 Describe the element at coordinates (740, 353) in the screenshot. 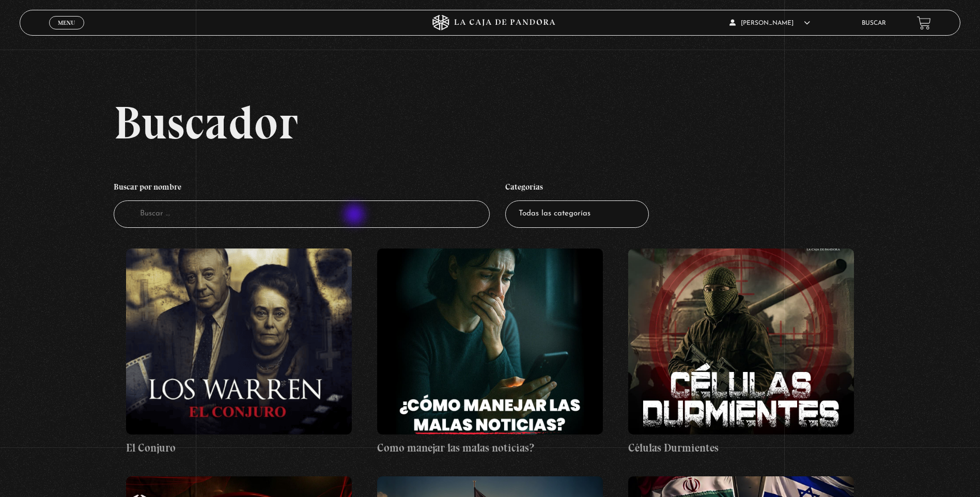

I see `a: Células Durmientes` at that location.